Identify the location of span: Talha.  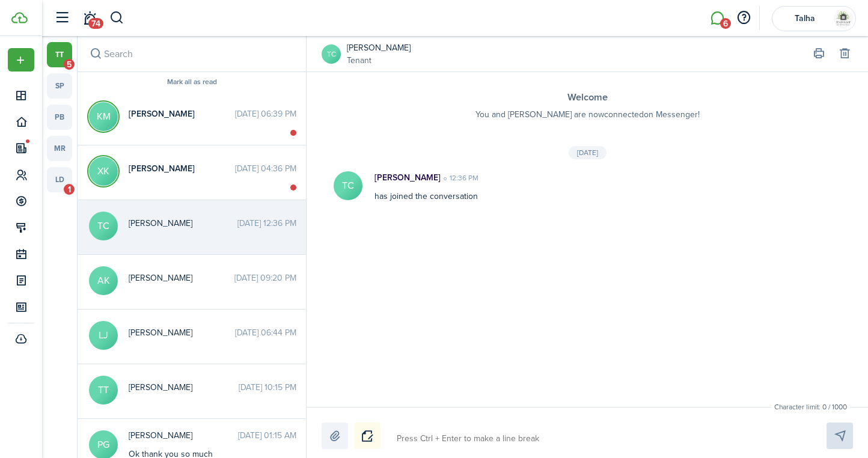
(804, 18).